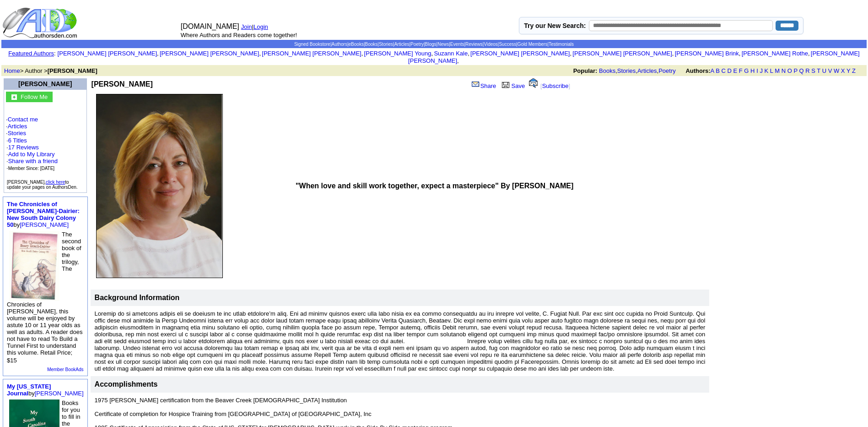 This screenshot has height=427, width=868. What do you see at coordinates (801, 70) in the screenshot?
I see `a: Q` at bounding box center [801, 70].